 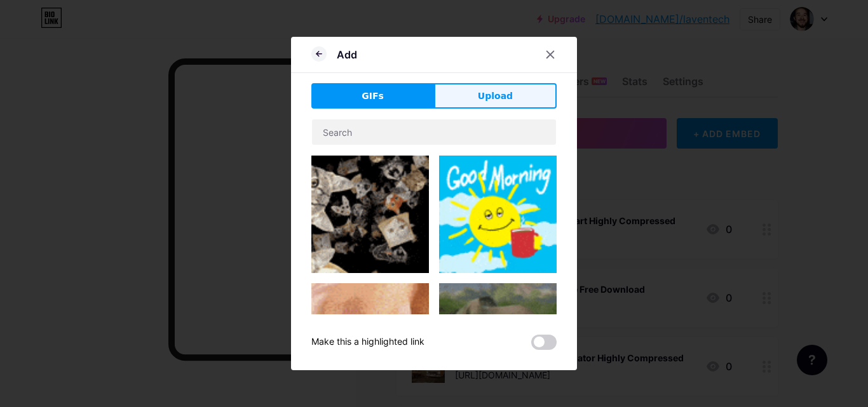 What do you see at coordinates (347, 54) in the screenshot?
I see `div: Add` at bounding box center [347, 54].